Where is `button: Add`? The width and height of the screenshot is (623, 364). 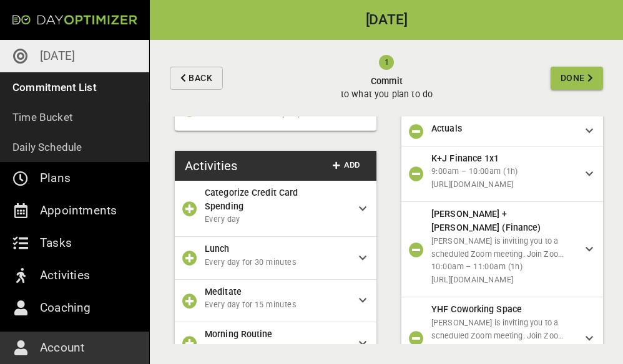 button: Add is located at coordinates (346, 166).